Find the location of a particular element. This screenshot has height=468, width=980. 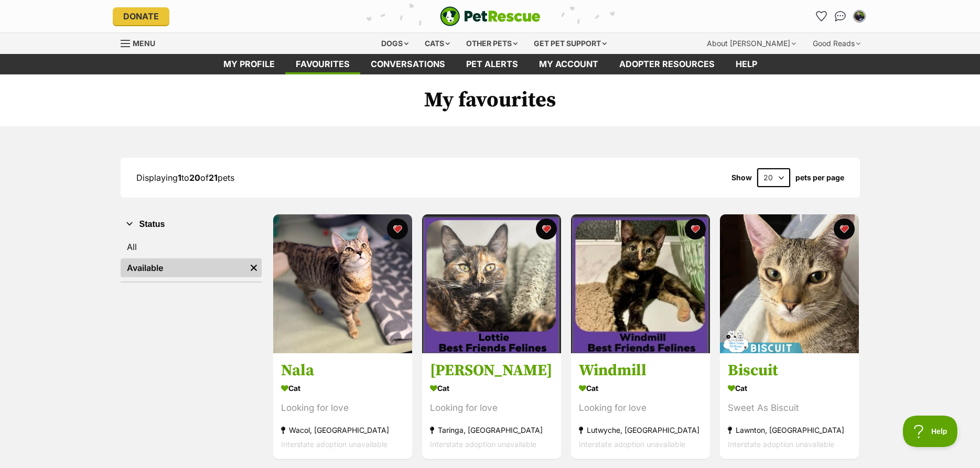

div: Get pet support is located at coordinates (570, 43).